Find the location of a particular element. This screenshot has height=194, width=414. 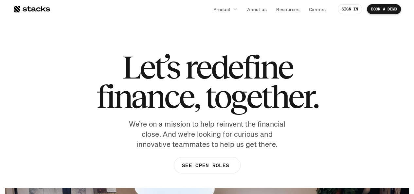

a: About us is located at coordinates (257, 9).